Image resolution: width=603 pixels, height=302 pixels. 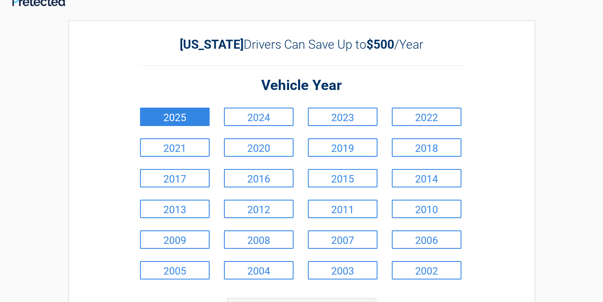 I want to click on b: $500, so click(x=380, y=44).